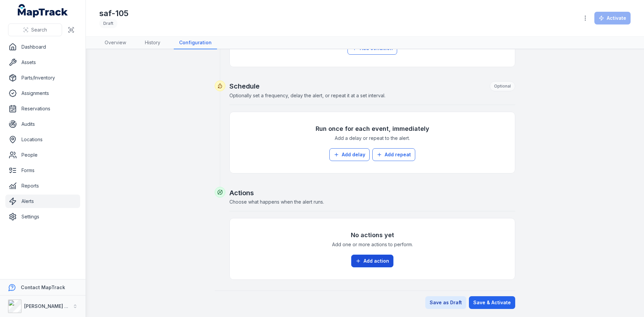  Describe the element at coordinates (43, 78) in the screenshot. I see `a: Parts/Inventory` at that location.